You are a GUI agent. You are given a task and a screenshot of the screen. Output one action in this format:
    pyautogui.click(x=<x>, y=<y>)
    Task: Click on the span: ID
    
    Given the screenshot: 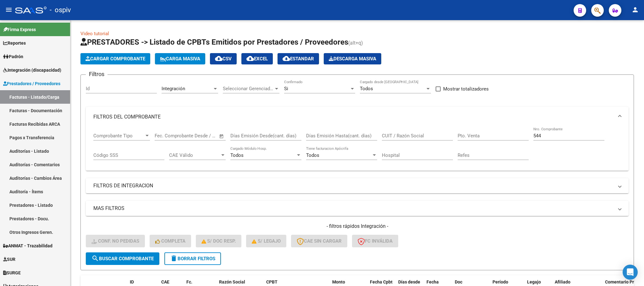 What is the action you would take?
    pyautogui.click(x=131, y=282)
    